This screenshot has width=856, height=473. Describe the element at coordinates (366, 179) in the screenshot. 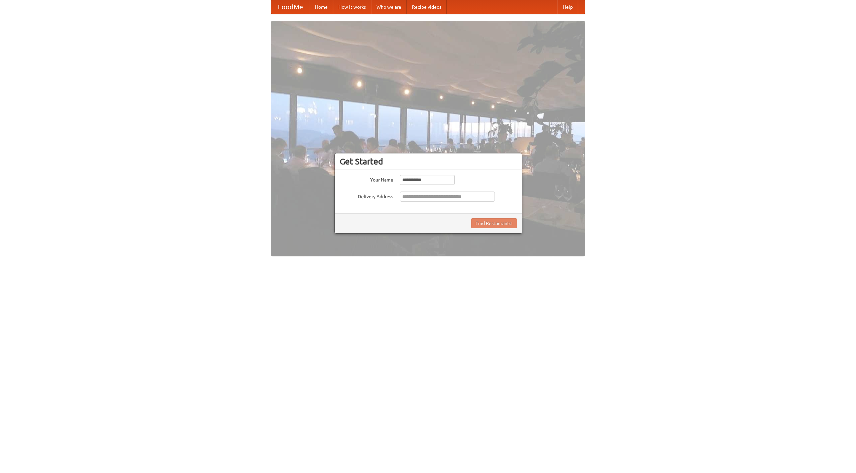

I see `label: Your Name` at that location.